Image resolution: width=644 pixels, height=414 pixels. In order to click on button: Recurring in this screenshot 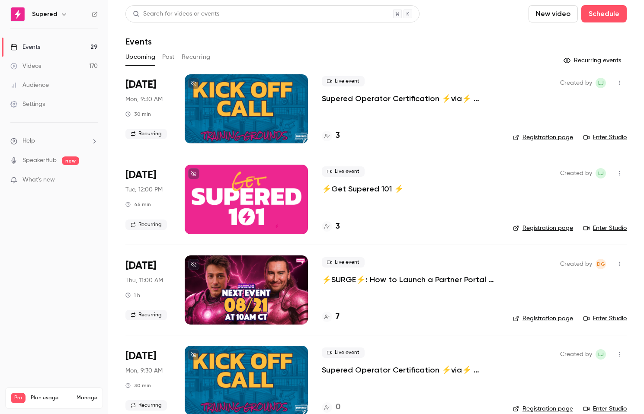, I will do `click(196, 57)`.